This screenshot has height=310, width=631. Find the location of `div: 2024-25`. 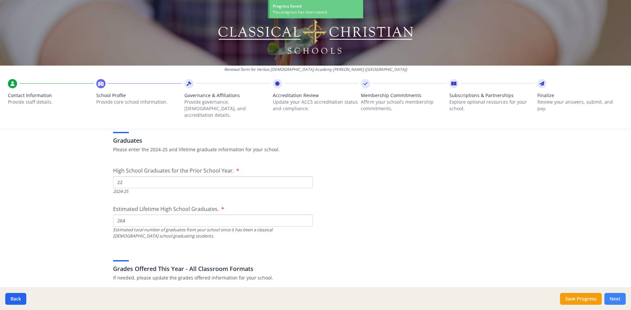

div: 2024-25 is located at coordinates (213, 191).